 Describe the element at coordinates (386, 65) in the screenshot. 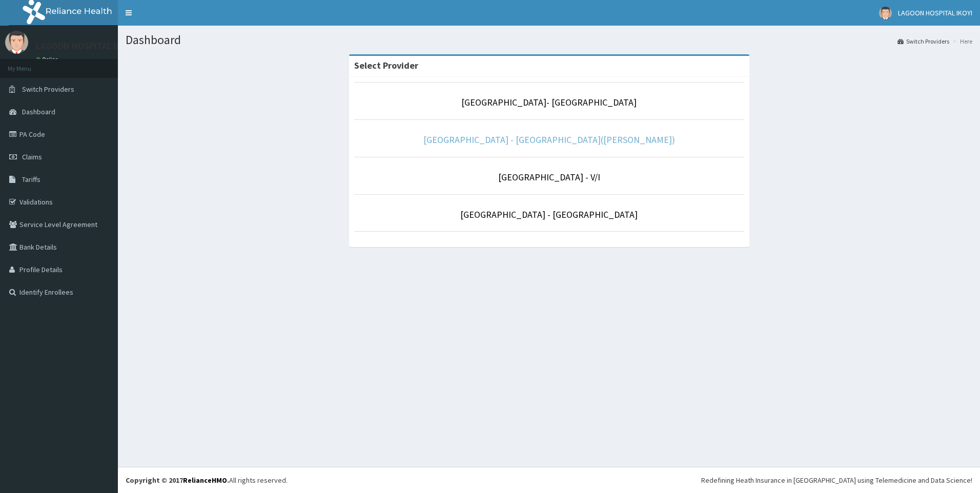

I see `strong: Select Provider` at that location.